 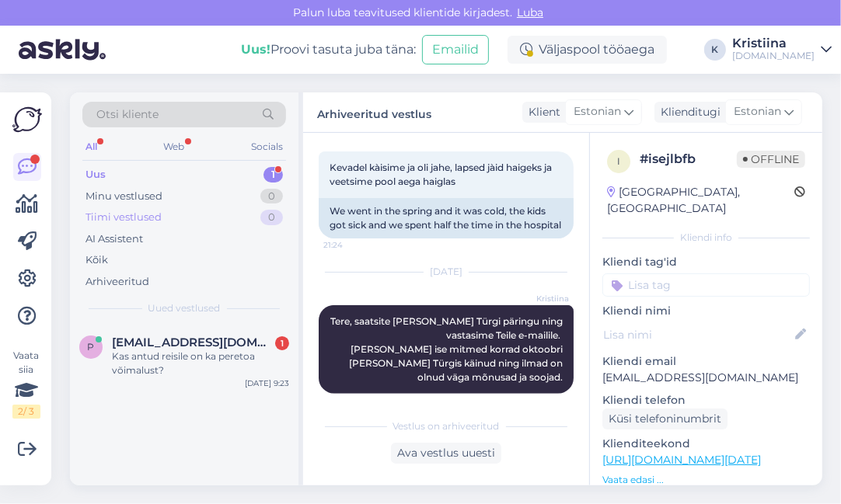 What do you see at coordinates (90, 147) in the screenshot?
I see `div: All` at bounding box center [90, 147].